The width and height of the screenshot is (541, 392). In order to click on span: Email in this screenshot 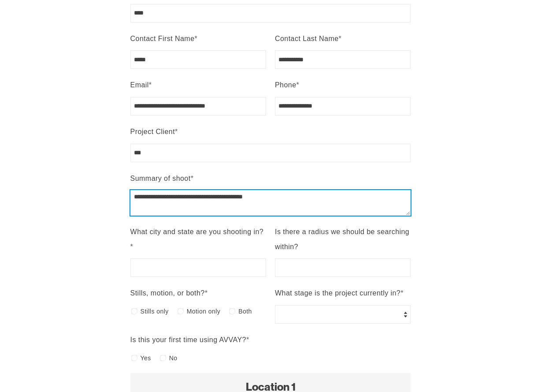, I will do `click(140, 85)`.